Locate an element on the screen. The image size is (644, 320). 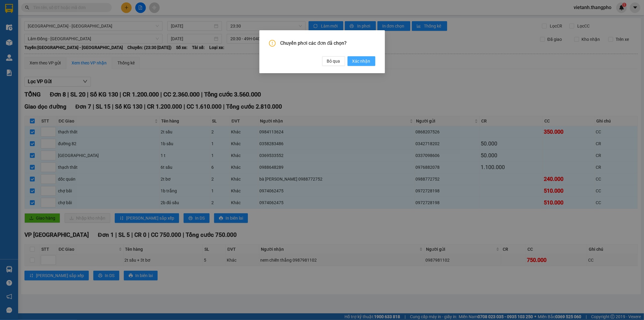
span: Xác nhận is located at coordinates (361, 61).